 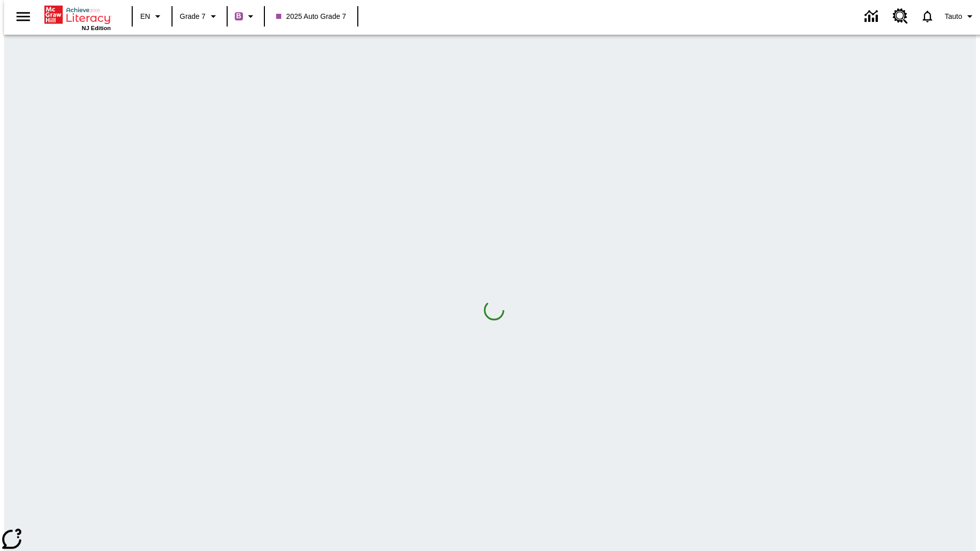 I want to click on span: EN, so click(x=145, y=17).